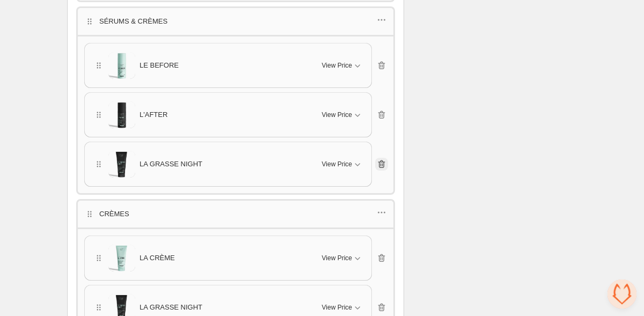  What do you see at coordinates (154, 115) in the screenshot?
I see `span: L'AFTER` at bounding box center [154, 115].